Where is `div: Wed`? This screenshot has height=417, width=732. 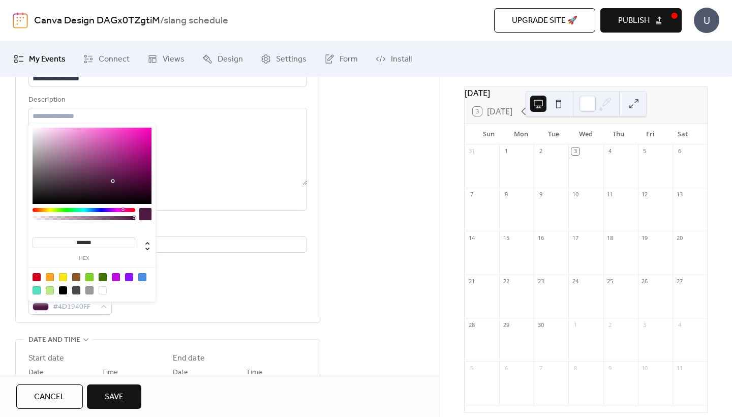
div: Wed is located at coordinates (586, 134).